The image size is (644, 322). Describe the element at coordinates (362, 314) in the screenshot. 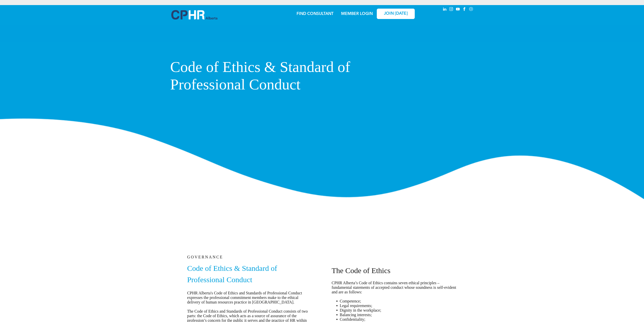

I see `span: Dignity in the workplace;` at that location.